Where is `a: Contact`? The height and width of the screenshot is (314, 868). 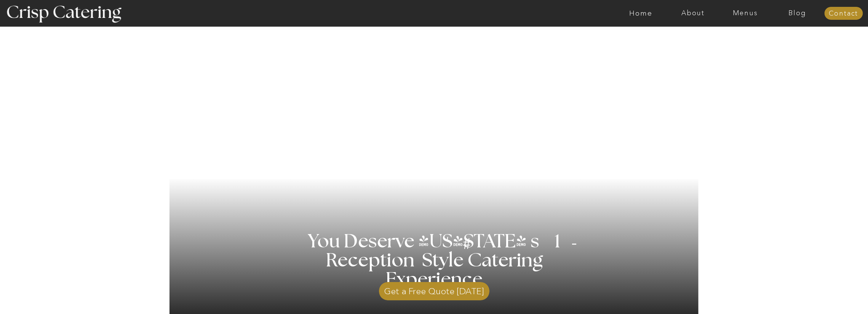
a: Contact is located at coordinates (843, 14).